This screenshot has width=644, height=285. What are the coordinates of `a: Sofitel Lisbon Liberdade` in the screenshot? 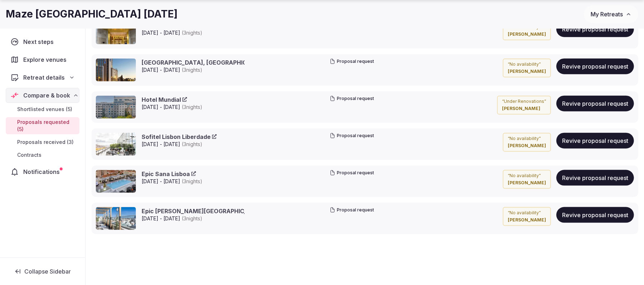 It's located at (179, 136).